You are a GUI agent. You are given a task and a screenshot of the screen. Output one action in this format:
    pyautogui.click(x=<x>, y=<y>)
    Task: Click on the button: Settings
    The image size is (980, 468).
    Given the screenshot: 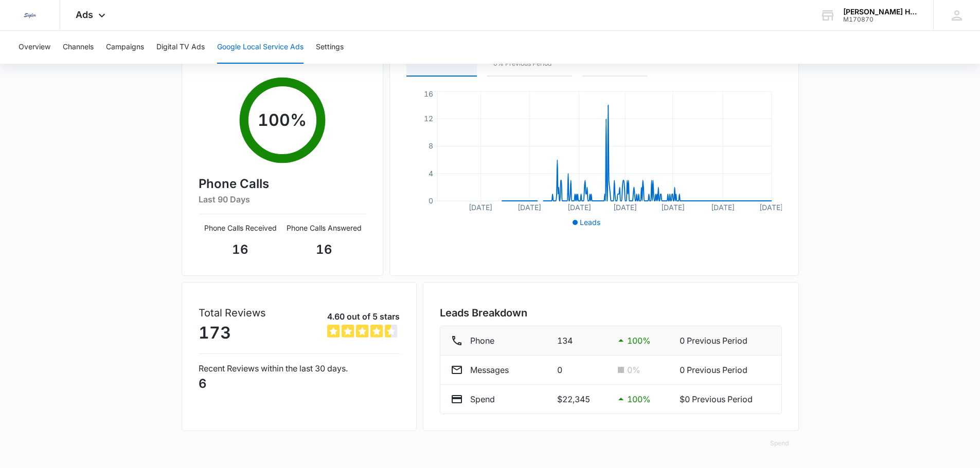 What is the action you would take?
    pyautogui.click(x=330, y=47)
    